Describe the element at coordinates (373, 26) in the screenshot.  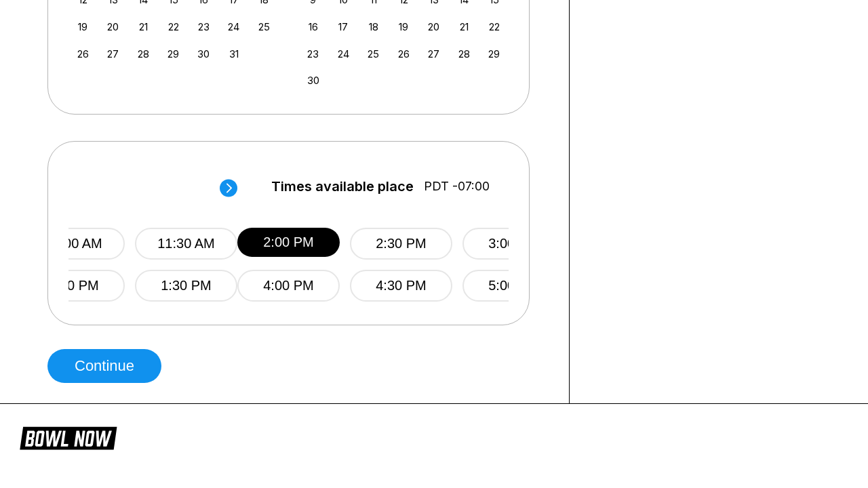
I see `div: Choose Tuesday, November 18th, 2025` at that location.